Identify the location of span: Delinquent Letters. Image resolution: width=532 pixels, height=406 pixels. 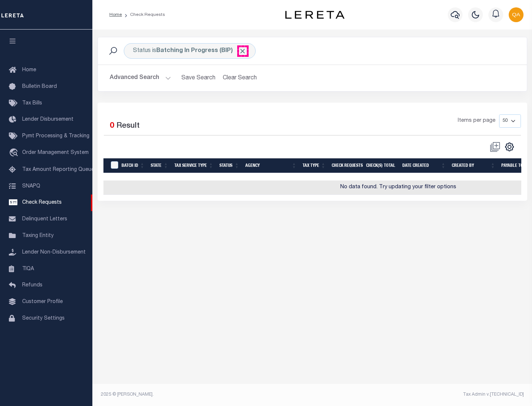
(45, 220).